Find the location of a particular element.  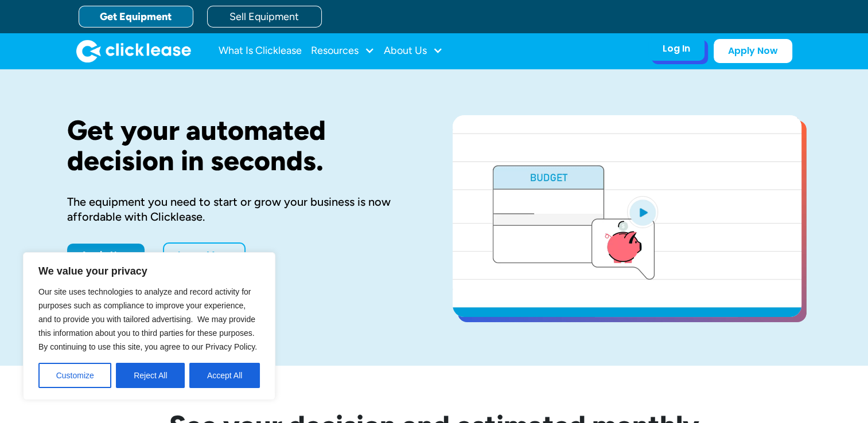

div: We value your privacy is located at coordinates (149, 326).